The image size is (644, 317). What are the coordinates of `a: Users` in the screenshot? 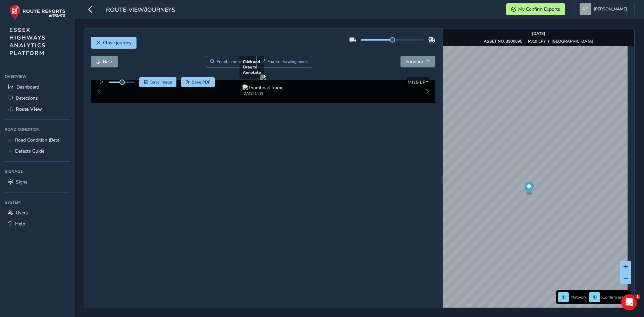 It's located at (37, 212).